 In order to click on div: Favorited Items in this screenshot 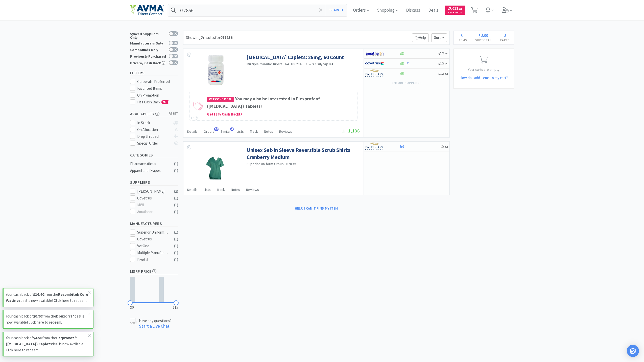, I will do `click(157, 88)`.